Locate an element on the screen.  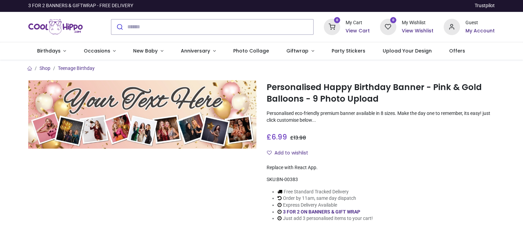
span: Offers is located at coordinates (457, 51).